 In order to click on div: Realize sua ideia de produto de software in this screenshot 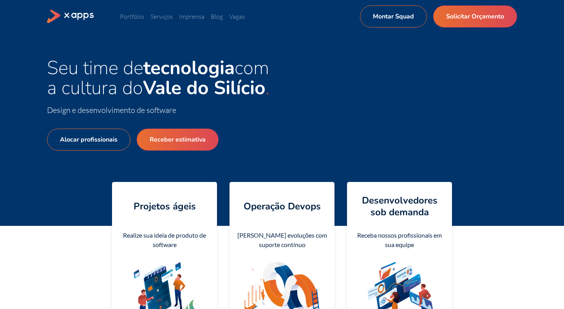, I will do `click(164, 240)`.